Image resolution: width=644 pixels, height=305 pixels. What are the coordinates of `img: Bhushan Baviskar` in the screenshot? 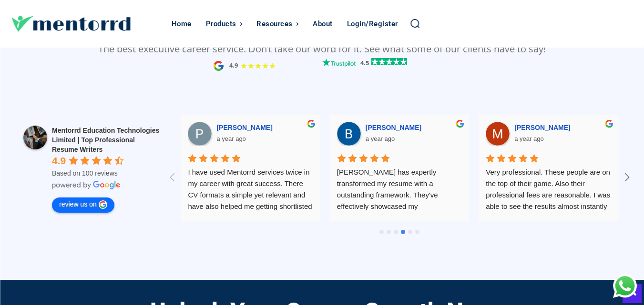 It's located at (349, 134).